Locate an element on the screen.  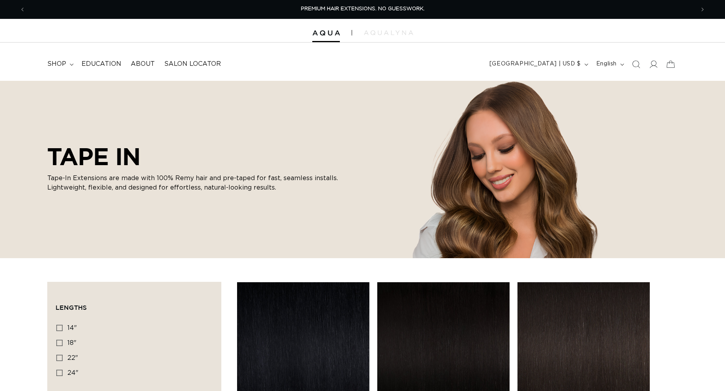
span: Salon Locator is located at coordinates (193, 64).